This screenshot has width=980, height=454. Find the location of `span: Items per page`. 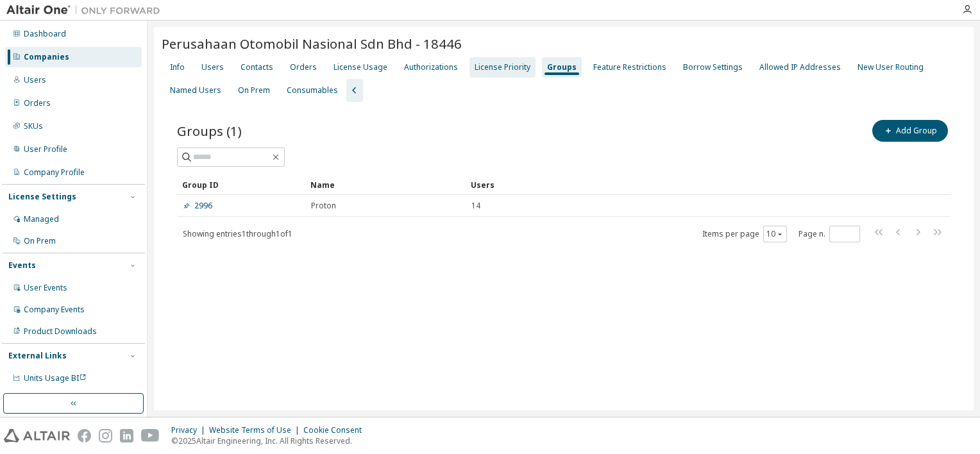

span: Items per page is located at coordinates (745, 234).